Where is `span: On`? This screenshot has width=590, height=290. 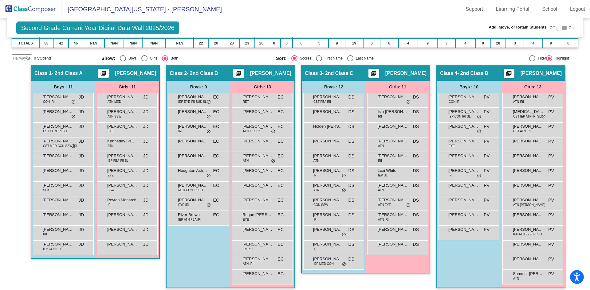 span: On is located at coordinates (571, 28).